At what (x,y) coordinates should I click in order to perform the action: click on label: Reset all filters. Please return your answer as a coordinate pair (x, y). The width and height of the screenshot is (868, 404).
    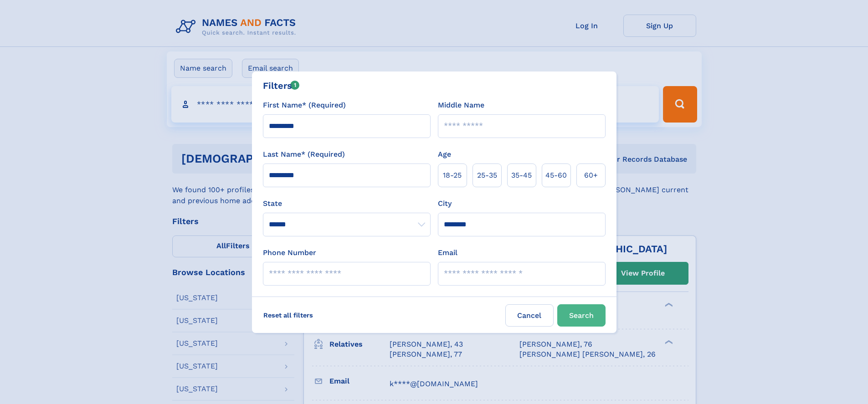
    Looking at the image, I should click on (288, 315).